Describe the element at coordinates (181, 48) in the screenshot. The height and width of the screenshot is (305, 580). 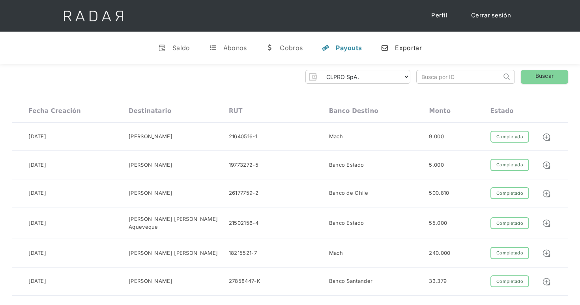
I see `div: Saldo` at that location.